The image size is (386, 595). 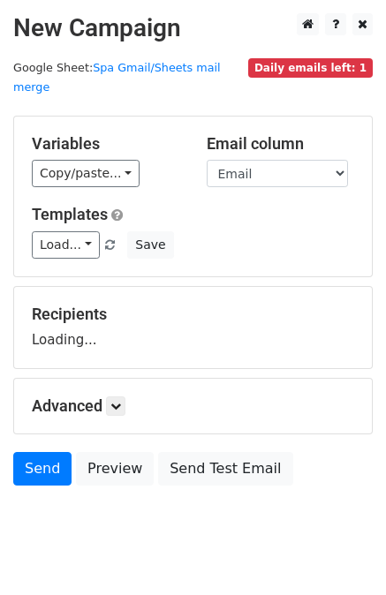 I want to click on h5: Advanced, so click(x=192, y=406).